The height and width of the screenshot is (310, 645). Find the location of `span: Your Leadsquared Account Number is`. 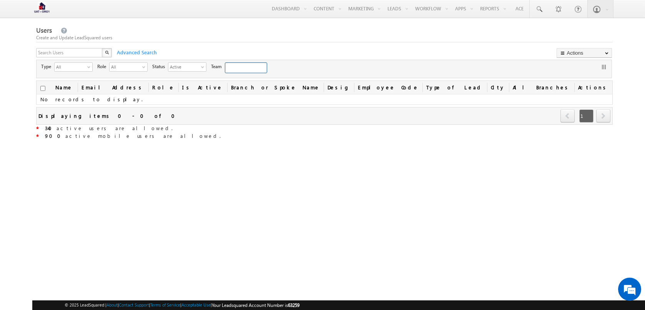

span: Your Leadsquared Account Number is is located at coordinates (256, 305).